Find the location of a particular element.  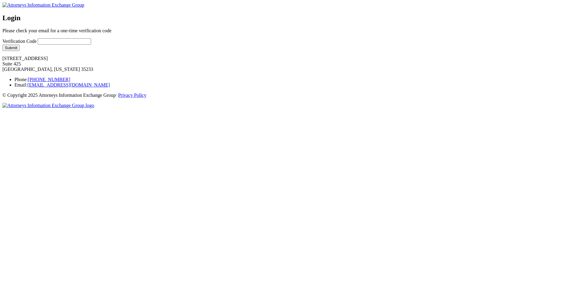

li: Phone: is located at coordinates (296, 80).